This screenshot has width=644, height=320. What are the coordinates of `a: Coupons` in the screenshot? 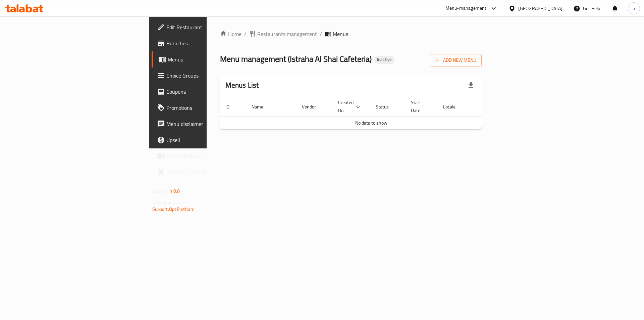 It's located at (204, 92).